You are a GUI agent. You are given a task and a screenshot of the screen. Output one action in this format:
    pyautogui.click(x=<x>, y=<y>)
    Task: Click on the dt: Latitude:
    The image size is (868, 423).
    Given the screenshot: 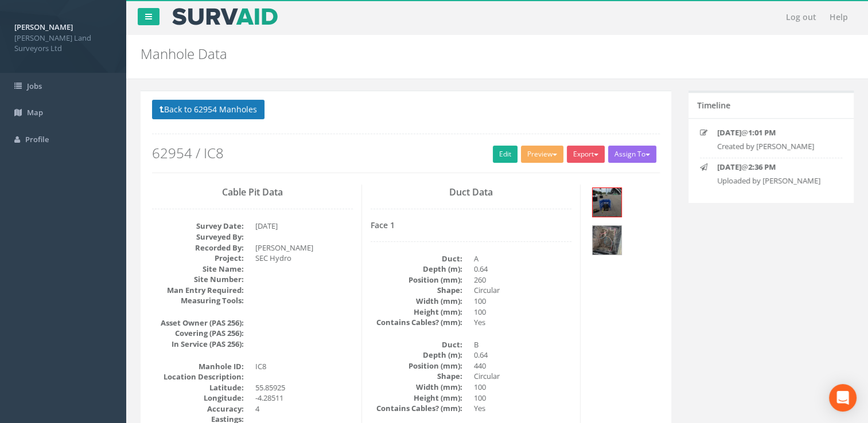 What is the action you would take?
    pyautogui.click(x=198, y=388)
    